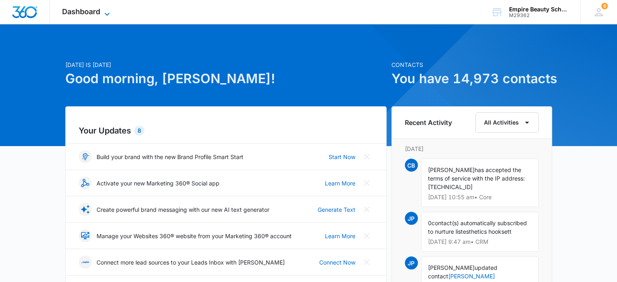 Image resolution: width=617 pixels, height=282 pixels. I want to click on div: 8, so click(139, 131).